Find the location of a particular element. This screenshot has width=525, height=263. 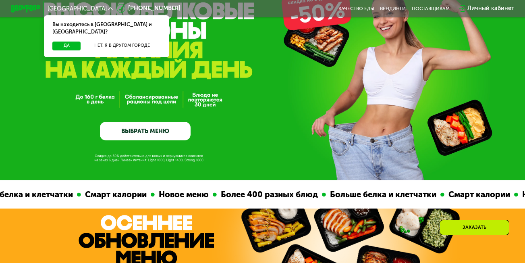

button: Нет, я в другом городе is located at coordinates (122, 46).